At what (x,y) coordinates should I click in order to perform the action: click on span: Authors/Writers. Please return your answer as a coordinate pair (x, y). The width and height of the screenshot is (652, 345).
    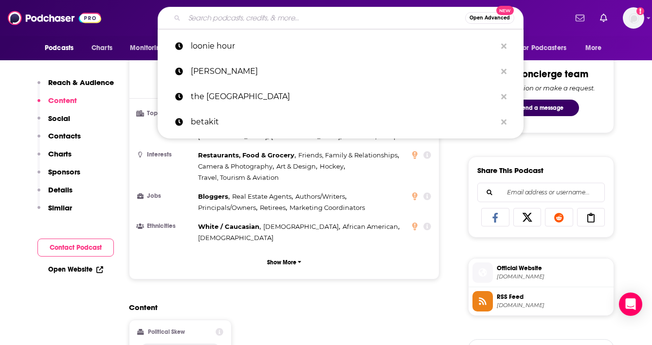
    Looking at the image, I should click on (320, 197).